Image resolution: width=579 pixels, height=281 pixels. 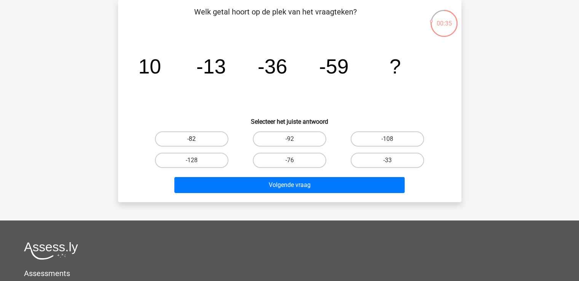 What do you see at coordinates (211, 66) in the screenshot?
I see `tspan: -13` at bounding box center [211, 66].